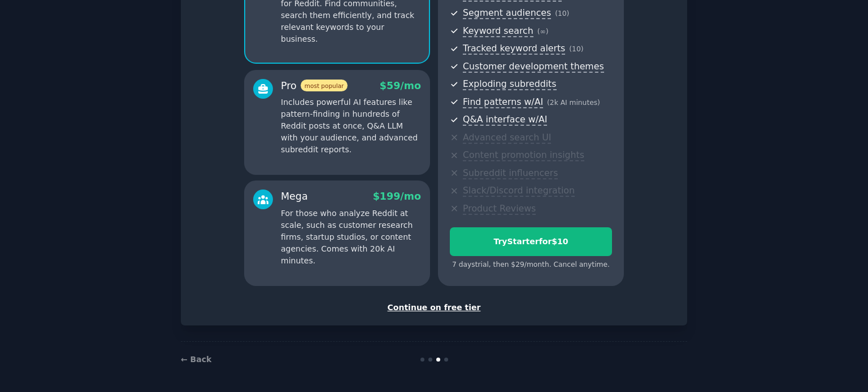  What do you see at coordinates (324, 85) in the screenshot?
I see `span: most popular` at bounding box center [324, 85].